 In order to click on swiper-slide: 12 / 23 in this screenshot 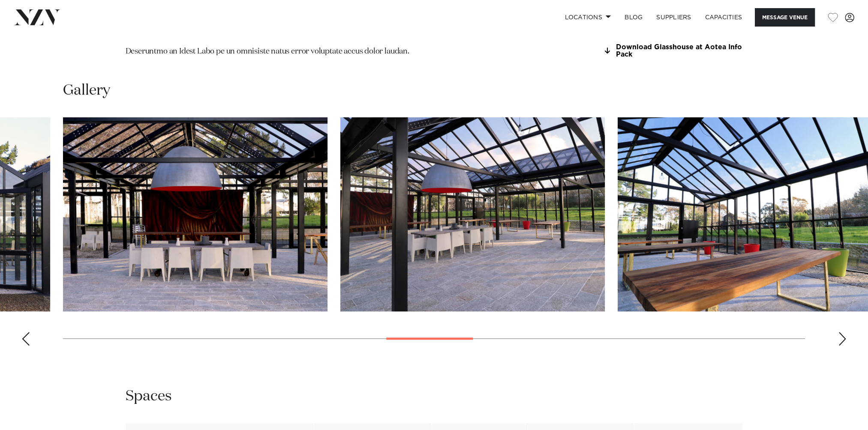, I will do `click(472, 214)`.